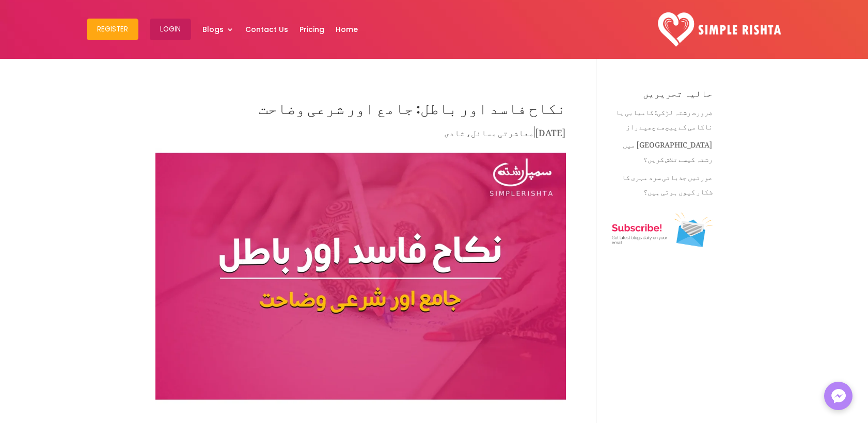  I want to click on a: Blogs, so click(218, 30).